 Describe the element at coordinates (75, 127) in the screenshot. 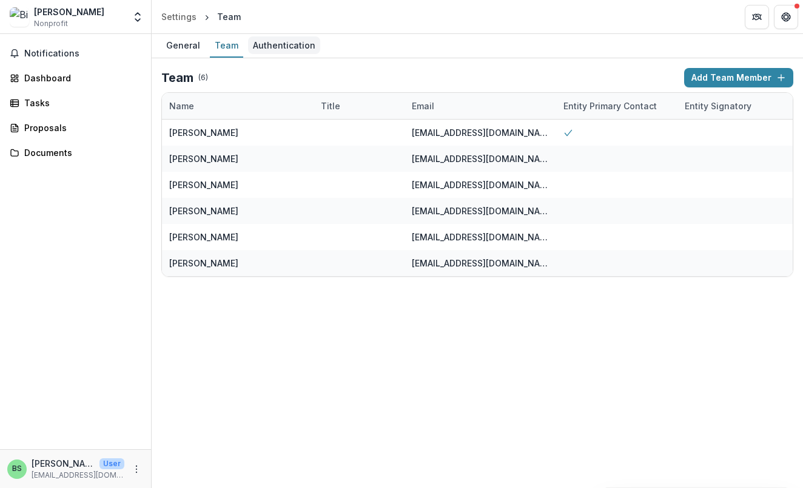

I see `a: Proposals` at that location.